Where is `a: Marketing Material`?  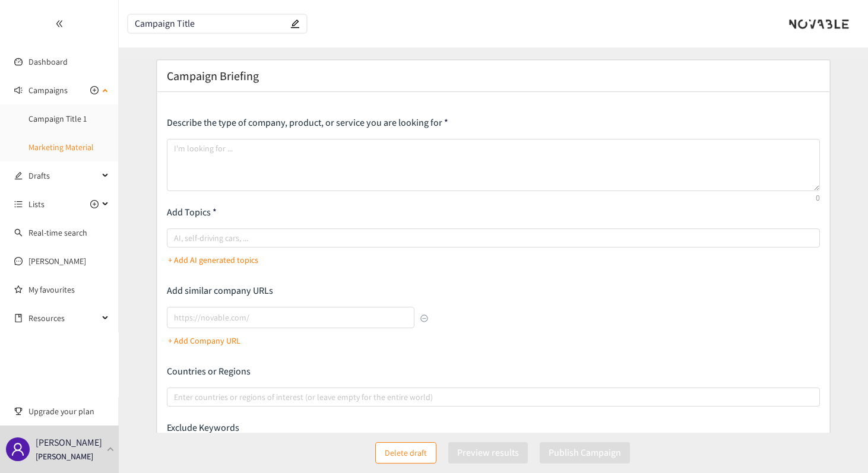 a: Marketing Material is located at coordinates (61, 147).